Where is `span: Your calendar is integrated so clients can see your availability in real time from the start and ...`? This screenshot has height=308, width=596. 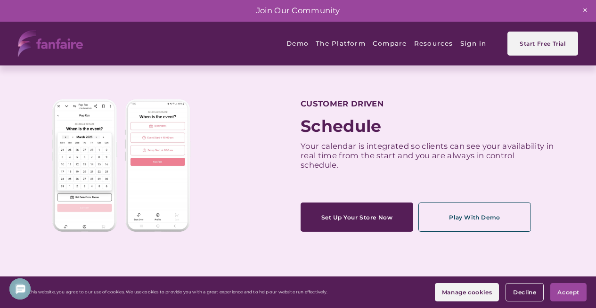 span: Your calendar is integrated so clients can see your availability in real time from the start and ... is located at coordinates (428, 155).